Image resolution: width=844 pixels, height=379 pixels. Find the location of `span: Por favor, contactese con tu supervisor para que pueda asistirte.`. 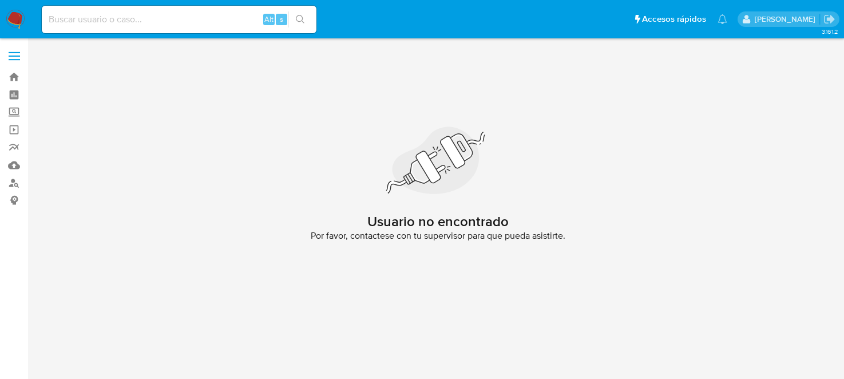

span: Por favor, contactese con tu supervisor para que pueda asistirte. is located at coordinates (438, 236).